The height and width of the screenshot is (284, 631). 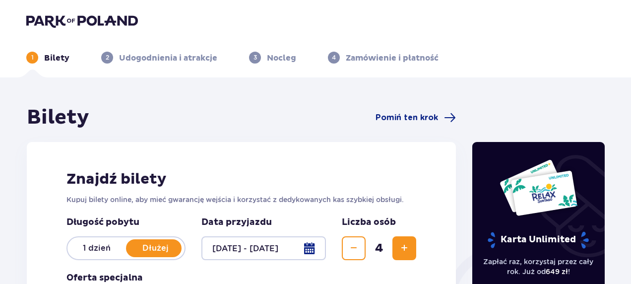 What do you see at coordinates (407, 118) in the screenshot?
I see `span: Pomiń ten krok` at bounding box center [407, 118].